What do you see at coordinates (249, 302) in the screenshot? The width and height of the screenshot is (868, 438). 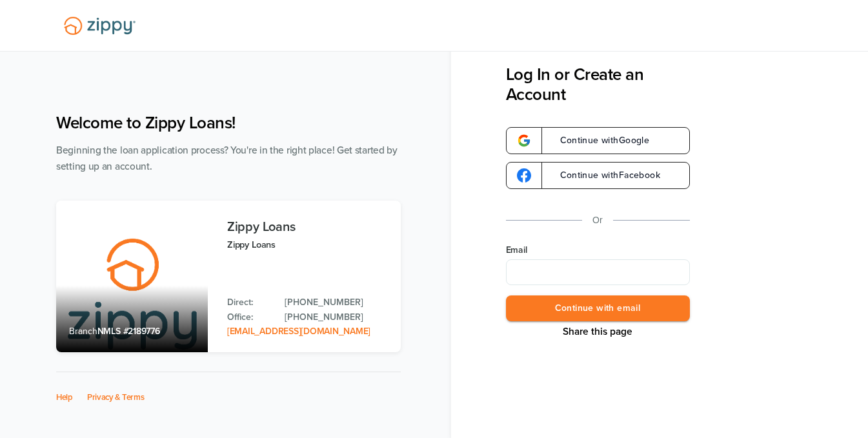 I see `p: Direct:` at bounding box center [249, 302].